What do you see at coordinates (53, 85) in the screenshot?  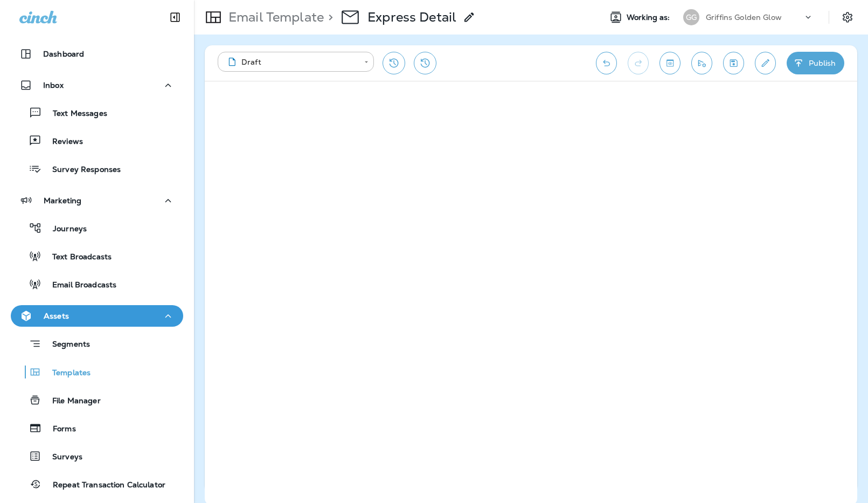 I see `p: Inbox` at bounding box center [53, 85].